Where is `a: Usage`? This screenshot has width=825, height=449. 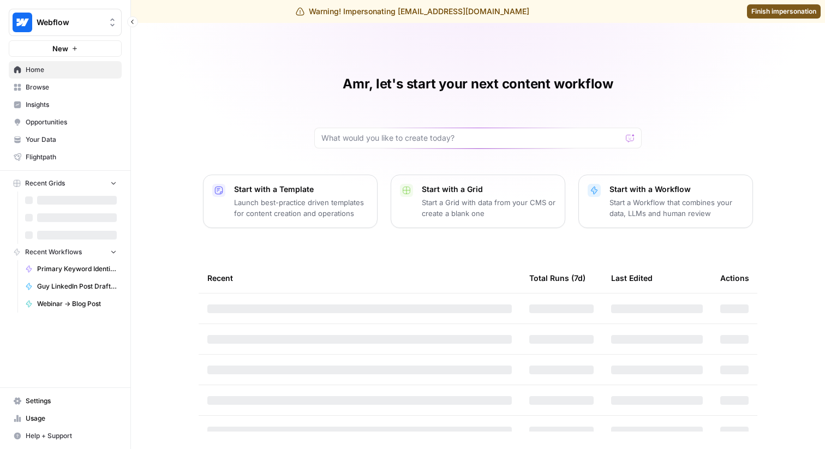 a: Usage is located at coordinates (65, 419).